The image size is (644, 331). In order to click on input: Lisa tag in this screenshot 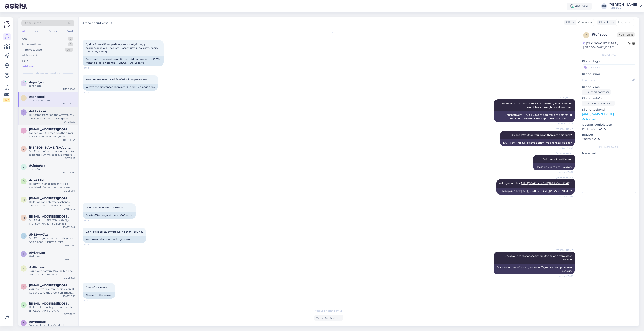, I will do `click(609, 67)`.